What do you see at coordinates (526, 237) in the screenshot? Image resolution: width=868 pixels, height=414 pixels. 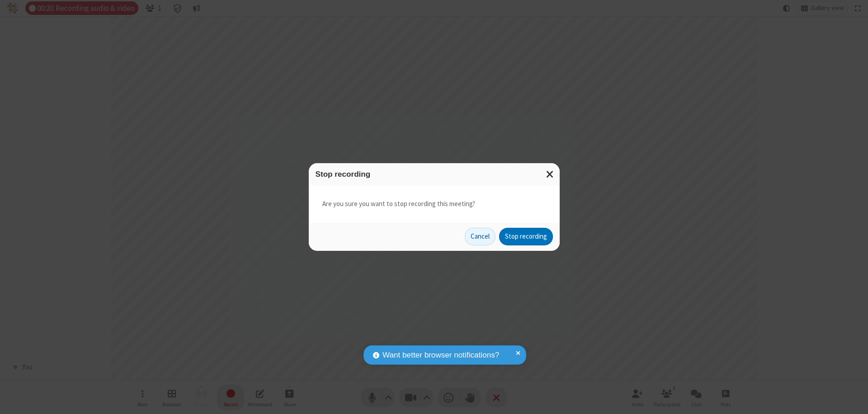 I see `button: Stop recording` at bounding box center [526, 237].